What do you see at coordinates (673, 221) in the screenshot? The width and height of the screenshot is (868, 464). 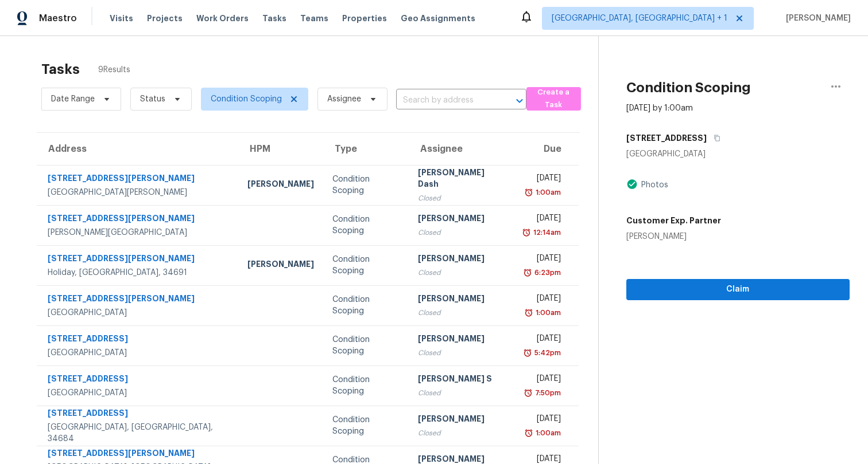 I see `h5: Customer Exp. Partner` at bounding box center [673, 221].